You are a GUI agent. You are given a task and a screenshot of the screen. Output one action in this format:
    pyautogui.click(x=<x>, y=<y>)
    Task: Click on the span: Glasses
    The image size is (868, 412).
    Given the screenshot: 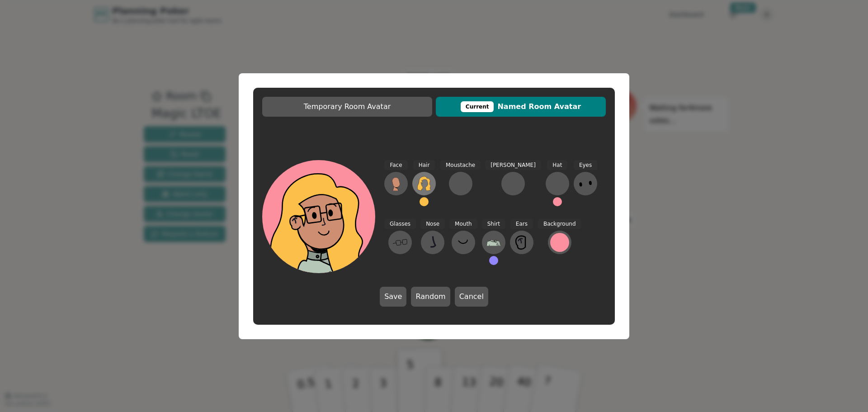 What is the action you would take?
    pyautogui.click(x=400, y=224)
    